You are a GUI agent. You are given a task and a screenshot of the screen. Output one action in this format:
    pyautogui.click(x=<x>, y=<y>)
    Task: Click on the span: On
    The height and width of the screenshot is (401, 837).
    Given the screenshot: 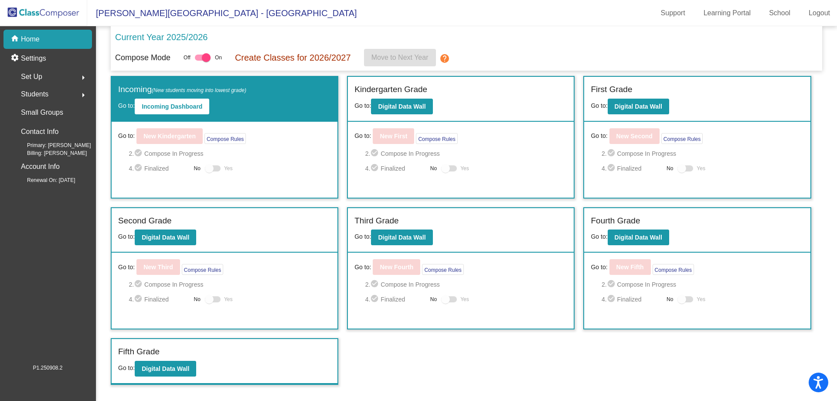 What is the action you would take?
    pyautogui.click(x=219, y=58)
    